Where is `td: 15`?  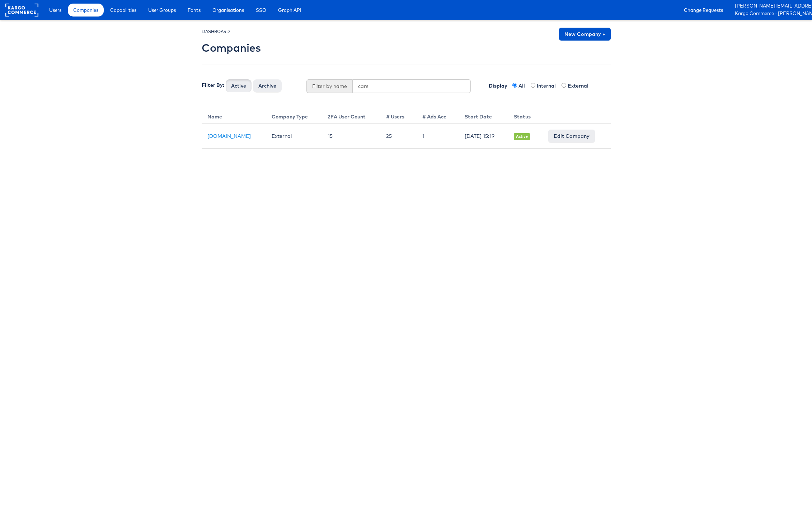 td: 15 is located at coordinates (351, 136).